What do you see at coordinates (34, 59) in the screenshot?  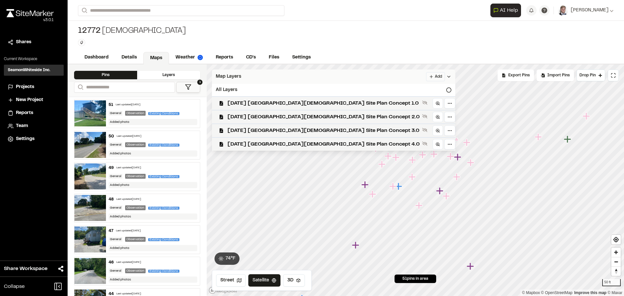 I see `p: Current Workspace` at bounding box center [34, 59].